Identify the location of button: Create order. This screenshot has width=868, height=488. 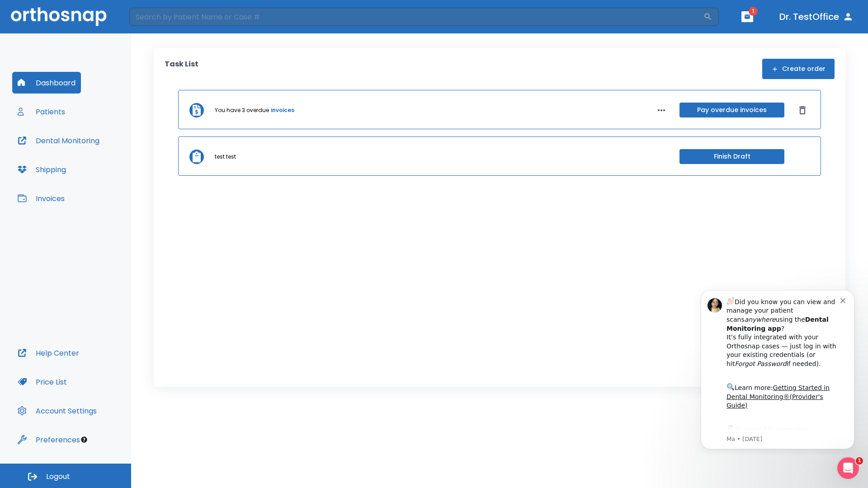
(798, 68).